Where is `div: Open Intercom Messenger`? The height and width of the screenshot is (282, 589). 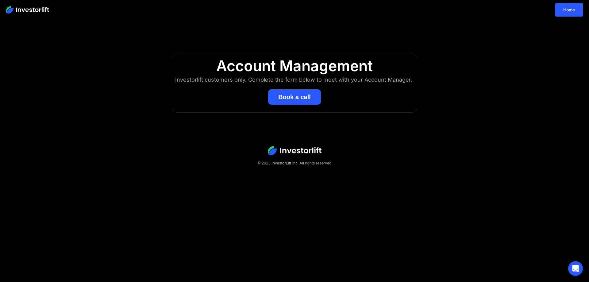
div: Open Intercom Messenger is located at coordinates (575, 268).